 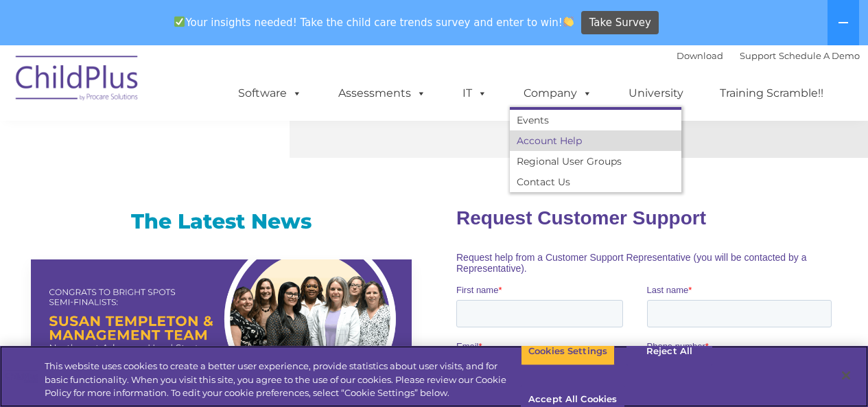 What do you see at coordinates (382, 93) in the screenshot?
I see `a: Assessments` at bounding box center [382, 93].